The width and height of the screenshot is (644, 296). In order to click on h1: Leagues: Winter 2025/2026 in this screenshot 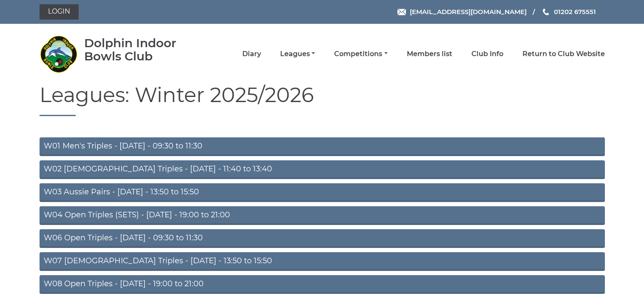, I will do `click(322, 100)`.